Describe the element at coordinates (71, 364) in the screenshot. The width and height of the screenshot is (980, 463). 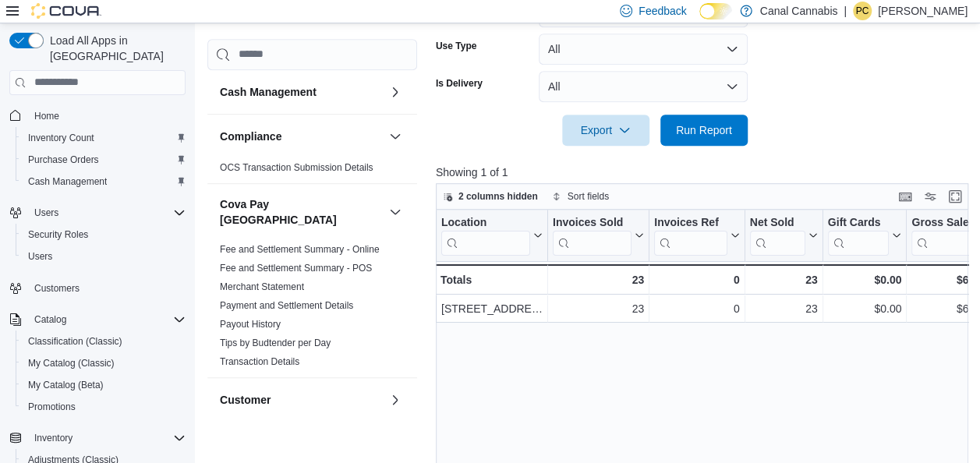
I see `a: My Catalog (Classic)` at that location.